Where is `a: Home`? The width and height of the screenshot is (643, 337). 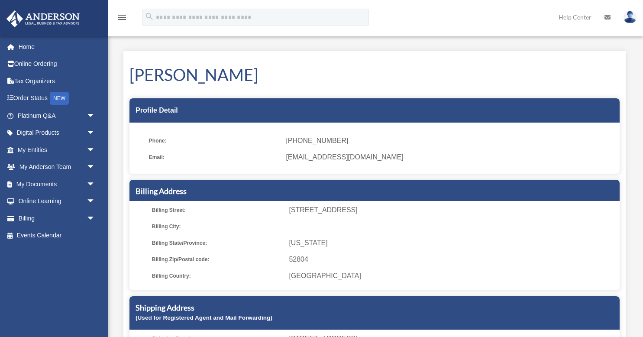
a: Home is located at coordinates (57, 47).